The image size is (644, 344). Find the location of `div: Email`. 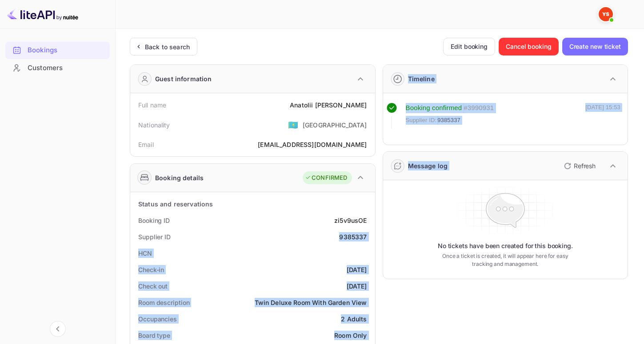

div: Email is located at coordinates (146, 144).